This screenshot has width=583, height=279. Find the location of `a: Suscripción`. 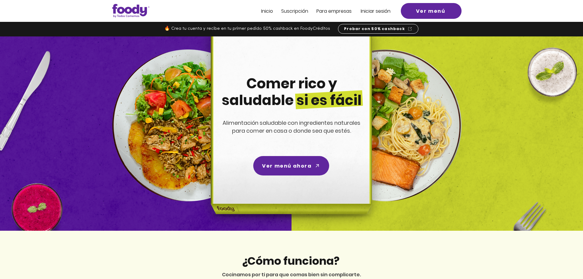

a: Suscripción is located at coordinates (295, 11).